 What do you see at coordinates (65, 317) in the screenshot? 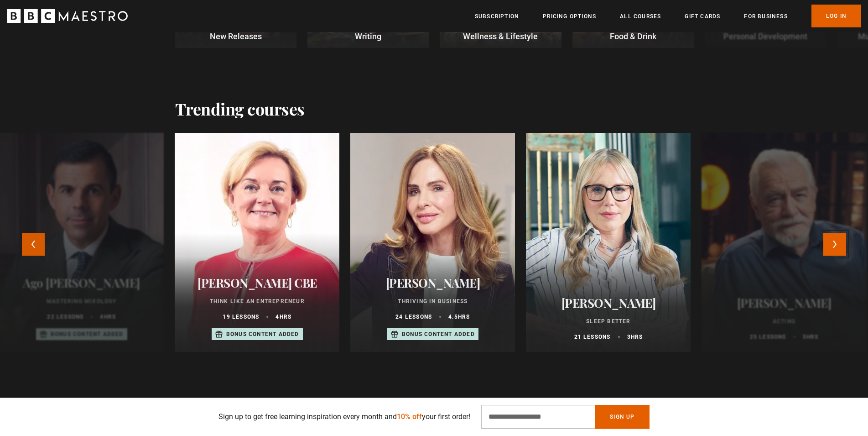
I see `p: 22 lessons` at bounding box center [65, 317].